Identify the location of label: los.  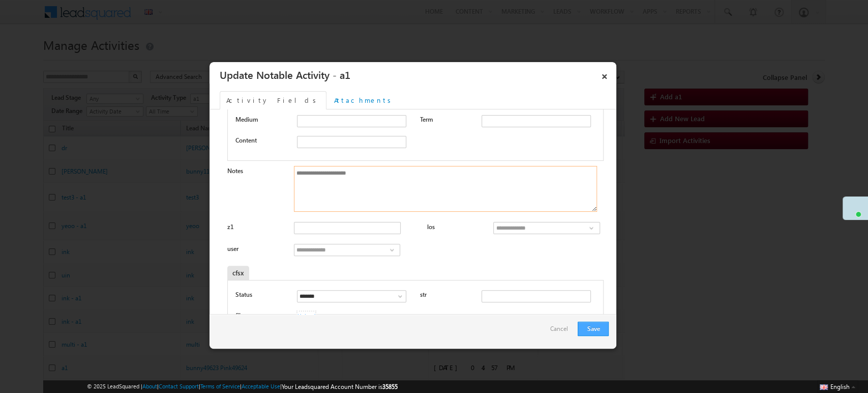
(430, 226).